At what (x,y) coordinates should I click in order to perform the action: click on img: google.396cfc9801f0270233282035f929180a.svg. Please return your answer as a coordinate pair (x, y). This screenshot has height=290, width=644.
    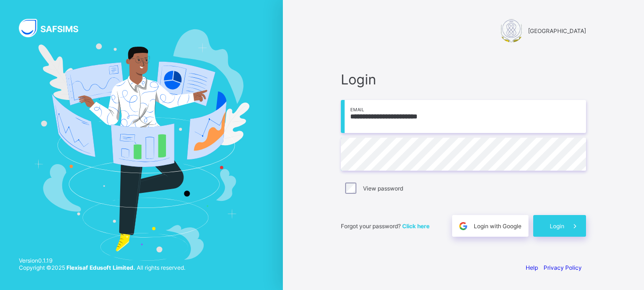
    Looking at the image, I should click on (463, 226).